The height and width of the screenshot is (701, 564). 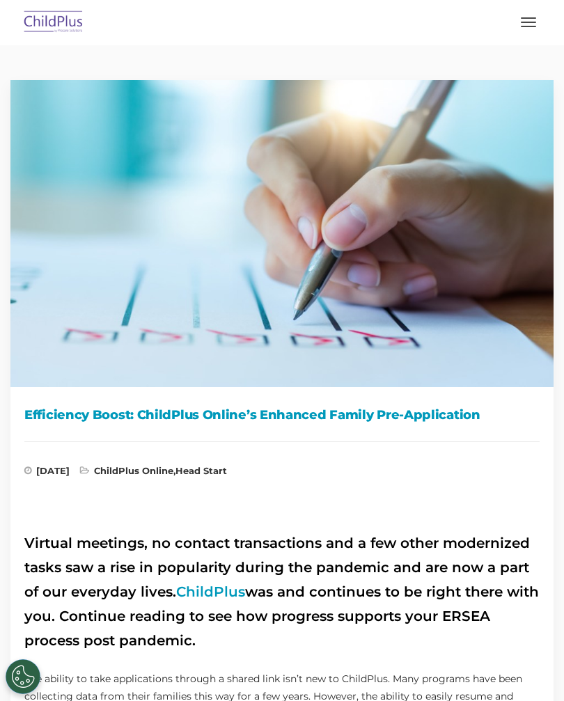 What do you see at coordinates (201, 471) in the screenshot?
I see `a: Head Start` at bounding box center [201, 471].